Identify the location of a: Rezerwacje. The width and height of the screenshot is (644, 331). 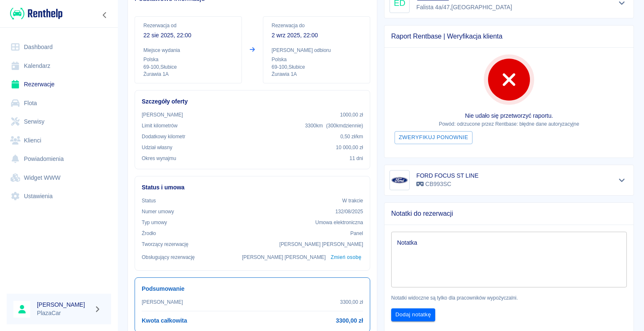
(59, 84).